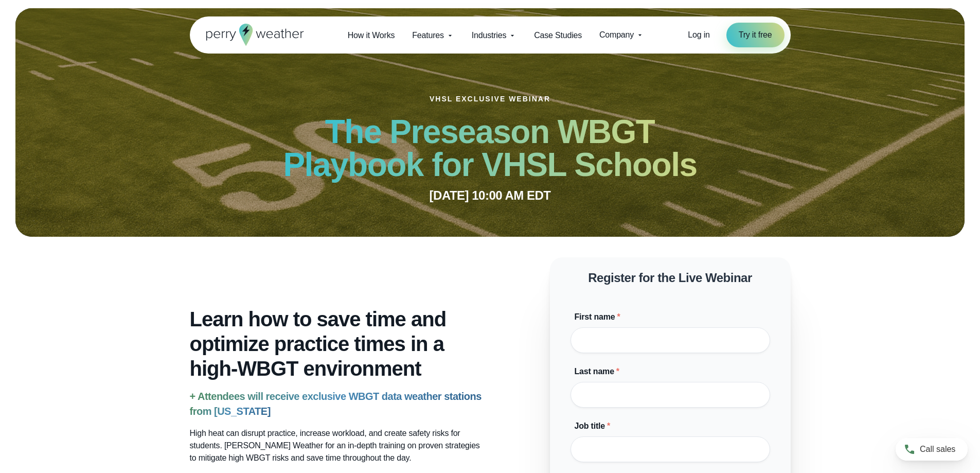 The height and width of the screenshot is (473, 980). Describe the element at coordinates (595, 316) in the screenshot. I see `span: First name` at that location.